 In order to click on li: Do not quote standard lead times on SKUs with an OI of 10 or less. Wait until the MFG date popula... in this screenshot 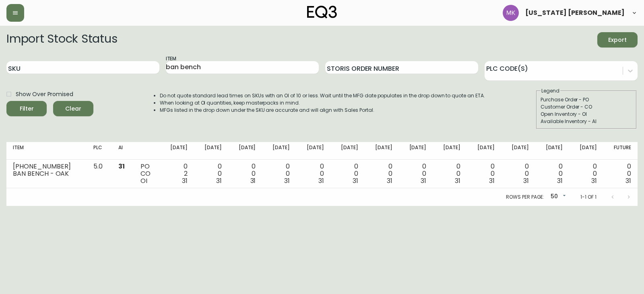, I will do `click(322, 96)`.